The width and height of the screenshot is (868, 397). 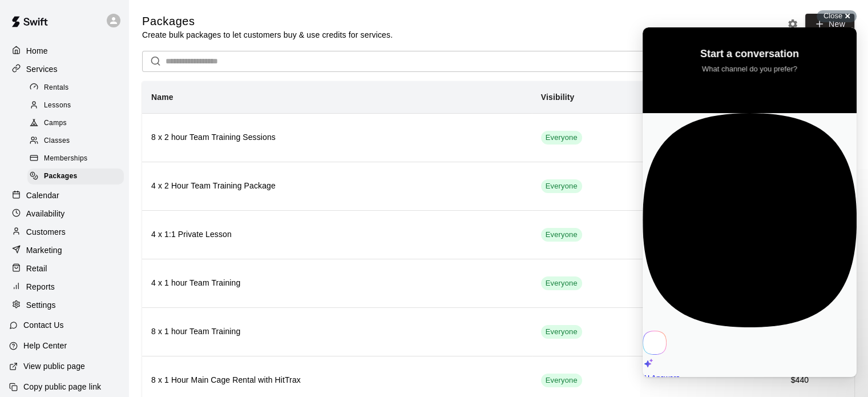 What do you see at coordinates (557, 97) in the screenshot?
I see `b: Visibility` at bounding box center [557, 97].